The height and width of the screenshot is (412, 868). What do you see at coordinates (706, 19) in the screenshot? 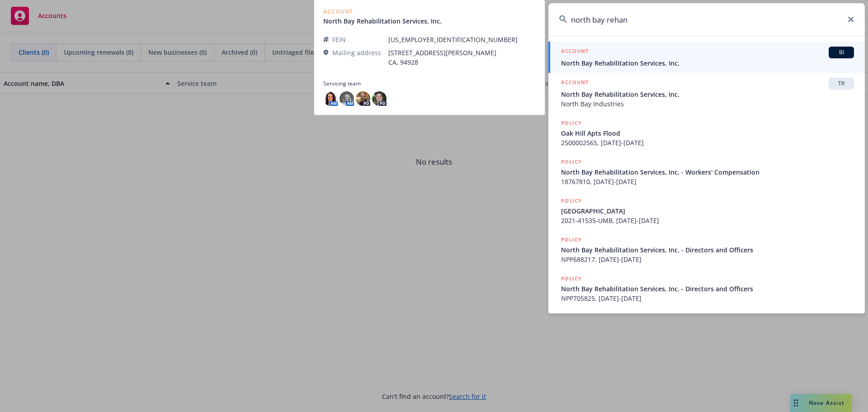
I see `input: Search...` at bounding box center [706, 19].